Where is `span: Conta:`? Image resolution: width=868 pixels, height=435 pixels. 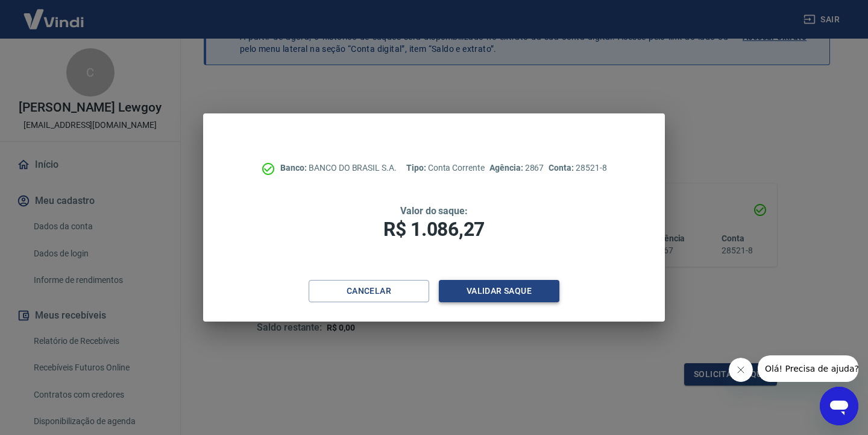 span: Conta: is located at coordinates (562, 168).